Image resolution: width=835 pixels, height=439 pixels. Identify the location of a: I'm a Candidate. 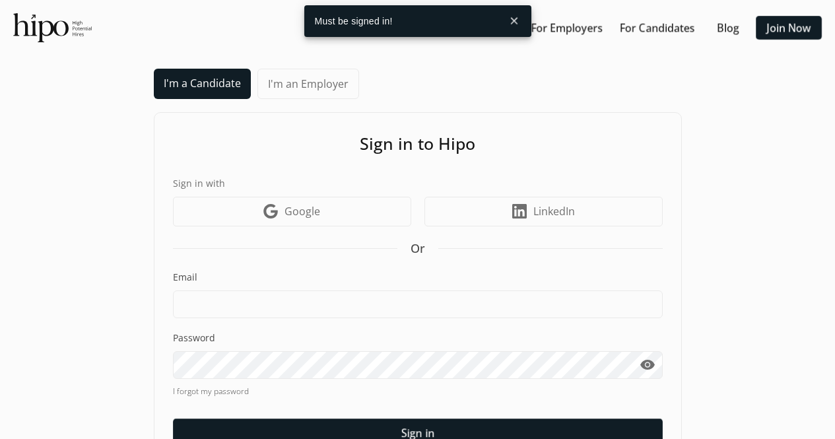
(202, 84).